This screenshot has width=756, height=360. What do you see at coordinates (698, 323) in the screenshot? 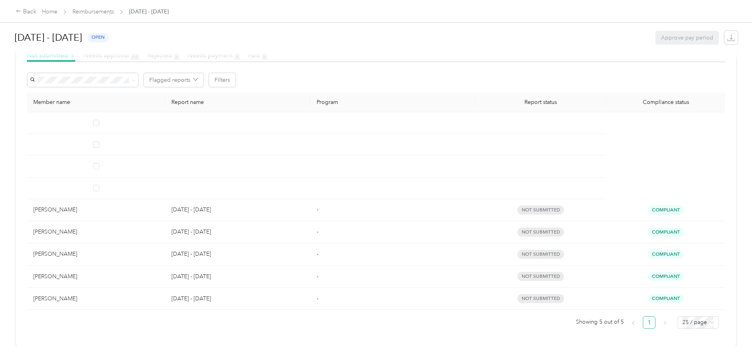
I see `div: Page Size` at bounding box center [698, 323].